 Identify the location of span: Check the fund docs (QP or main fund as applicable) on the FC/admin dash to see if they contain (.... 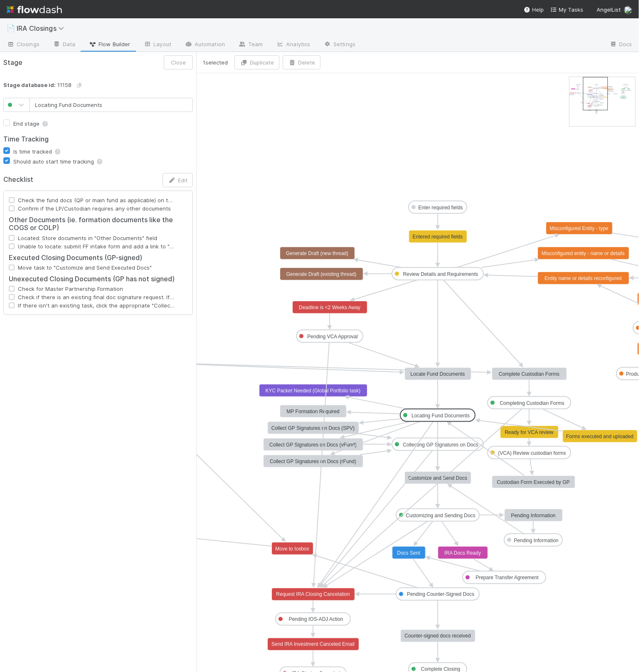
(96, 200).